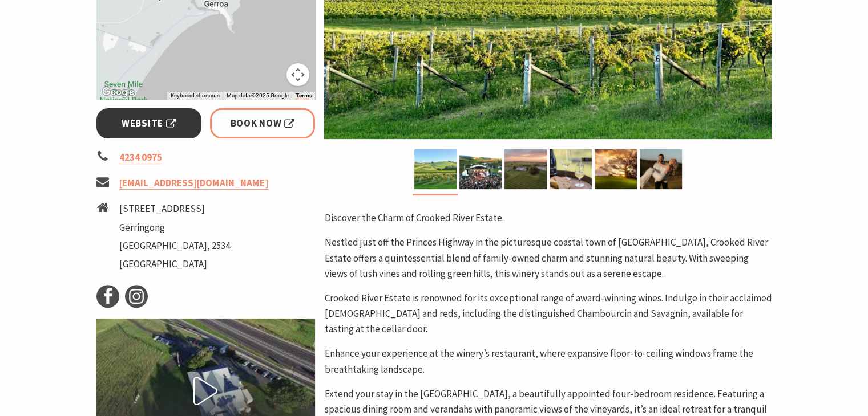 Image resolution: width=868 pixels, height=416 pixels. Describe the element at coordinates (263, 123) in the screenshot. I see `a: Book Now` at that location.